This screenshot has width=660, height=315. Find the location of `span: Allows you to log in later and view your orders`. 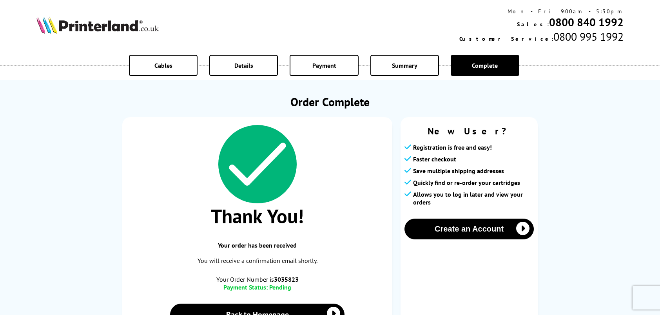

span: Allows you to log in later and view your orders is located at coordinates (474, 198).